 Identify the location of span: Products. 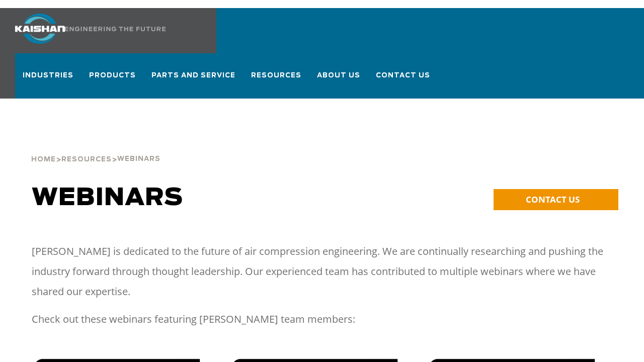
(113, 77).